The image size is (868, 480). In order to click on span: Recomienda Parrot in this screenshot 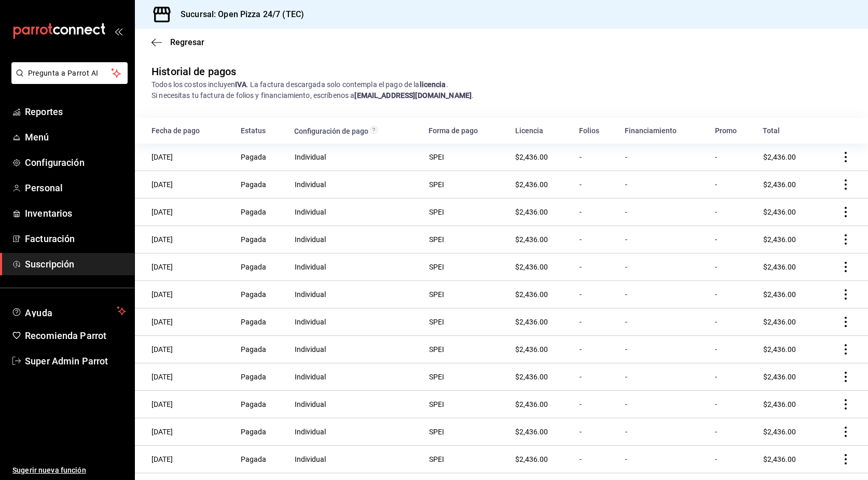, I will do `click(75, 335)`.